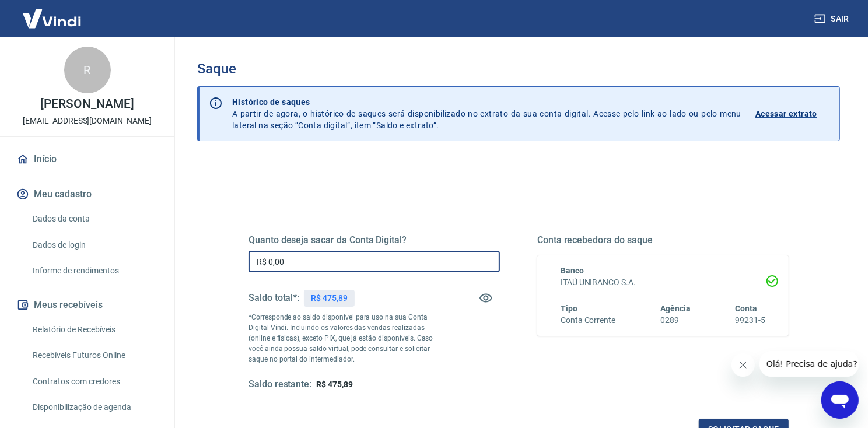 This screenshot has height=428, width=868. I want to click on h6: 0289, so click(675, 320).